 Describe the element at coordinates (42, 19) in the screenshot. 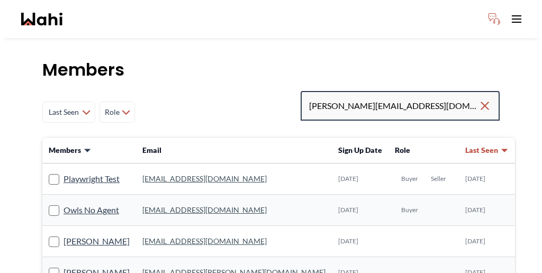

I see `a: Wahi homepage` at that location.